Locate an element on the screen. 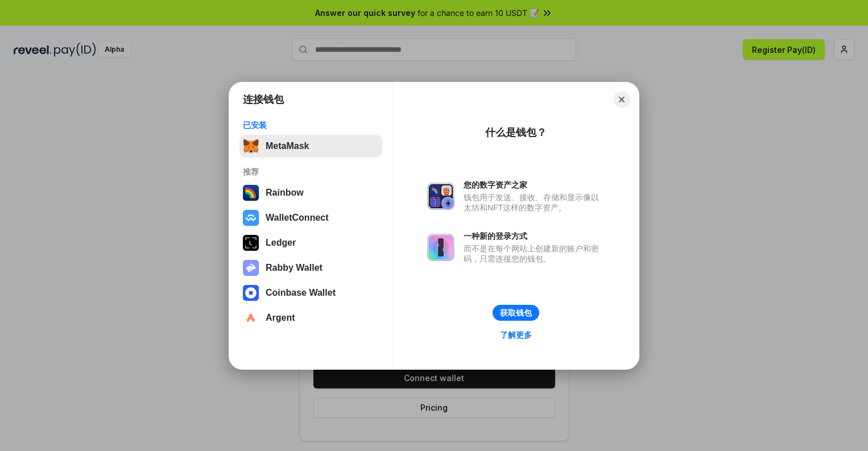 This screenshot has height=451, width=868. a: 了解更多 is located at coordinates (516, 335).